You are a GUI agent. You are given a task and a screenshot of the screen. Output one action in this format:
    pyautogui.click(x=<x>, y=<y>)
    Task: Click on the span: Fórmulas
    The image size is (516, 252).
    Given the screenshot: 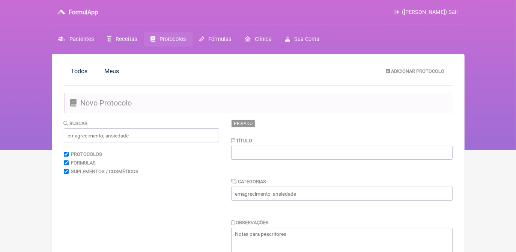 What is the action you would take?
    pyautogui.click(x=219, y=39)
    